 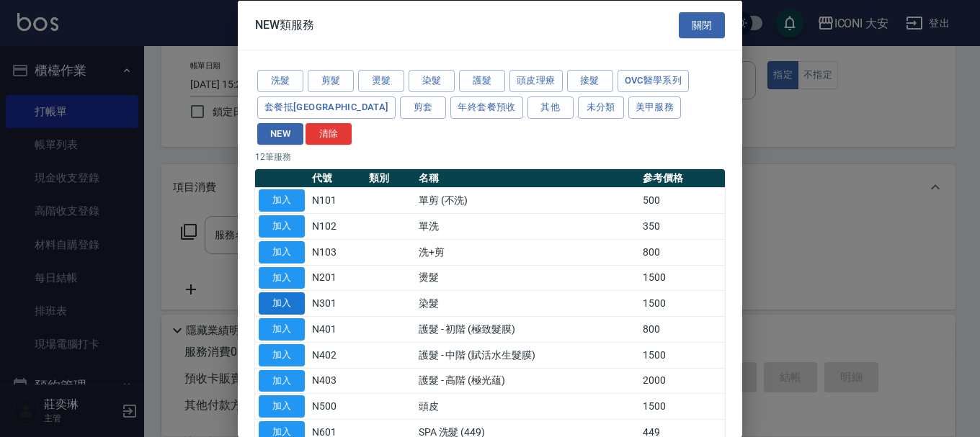 What do you see at coordinates (329, 133) in the screenshot?
I see `button: 清除` at bounding box center [329, 133].